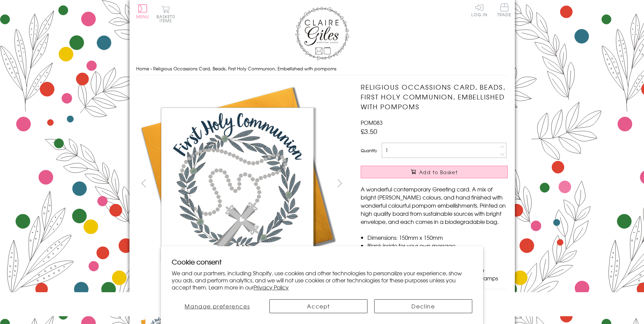  Describe the element at coordinates (144, 183) in the screenshot. I see `button: prev` at that location.